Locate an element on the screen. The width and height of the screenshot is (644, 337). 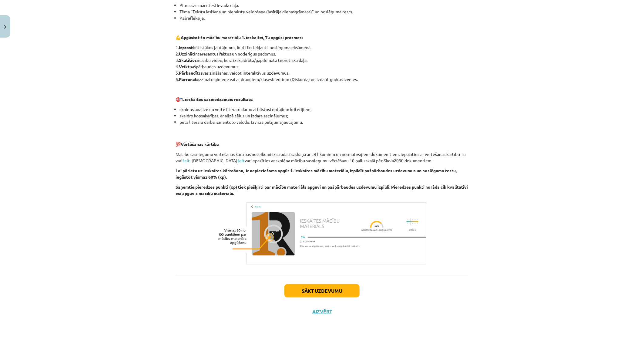
b: Vērtēšanas kārtība is located at coordinates (199, 144).